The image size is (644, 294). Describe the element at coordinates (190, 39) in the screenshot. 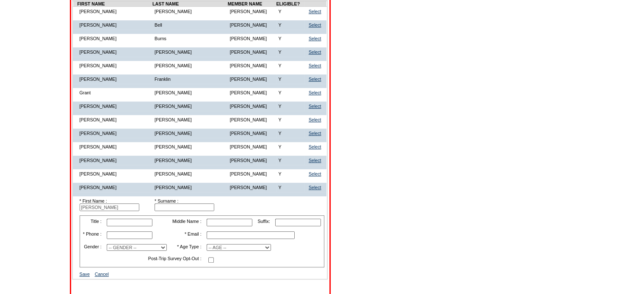

I see `td: Burns` at that location.